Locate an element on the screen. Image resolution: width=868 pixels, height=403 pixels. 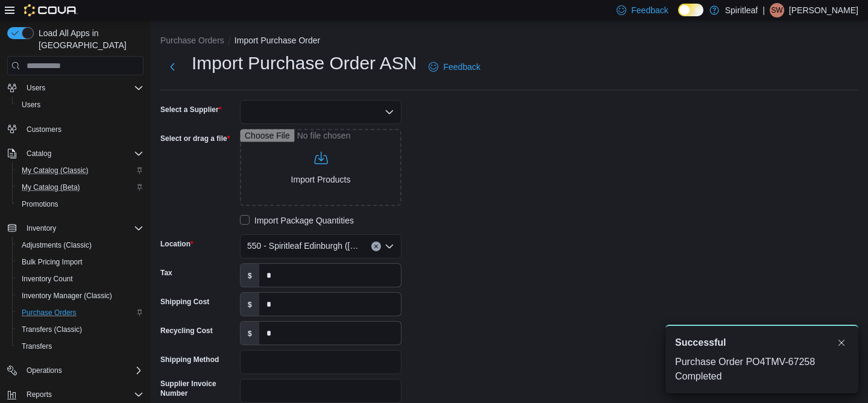
div: Purchase Order PO4TMV-67258 Completed is located at coordinates (762, 369).